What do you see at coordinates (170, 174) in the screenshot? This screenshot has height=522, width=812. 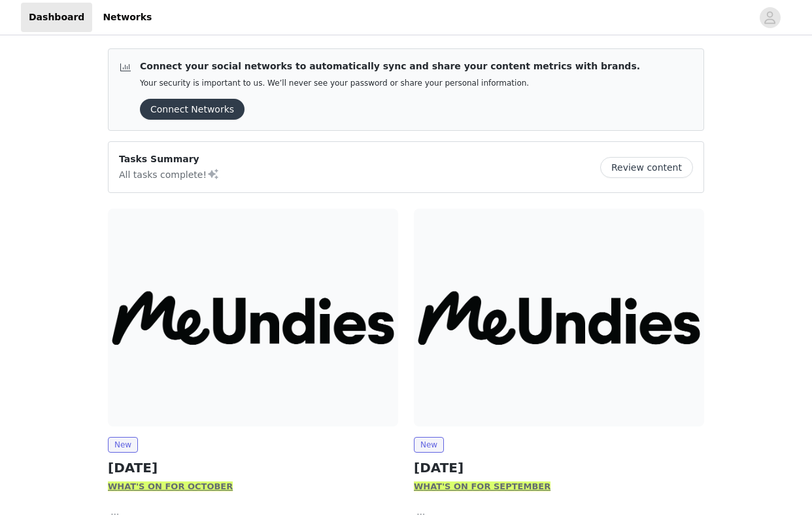 I see `p: All tasks complete!` at bounding box center [170, 174].